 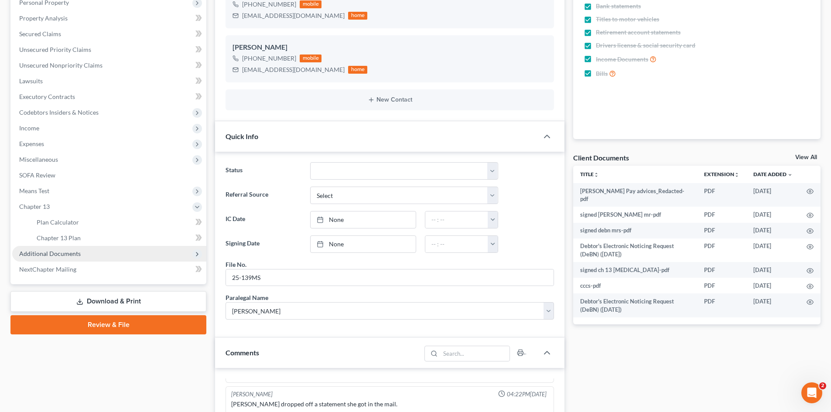 What do you see at coordinates (48, 269) in the screenshot?
I see `span: NextChapter Mailing` at bounding box center [48, 269].